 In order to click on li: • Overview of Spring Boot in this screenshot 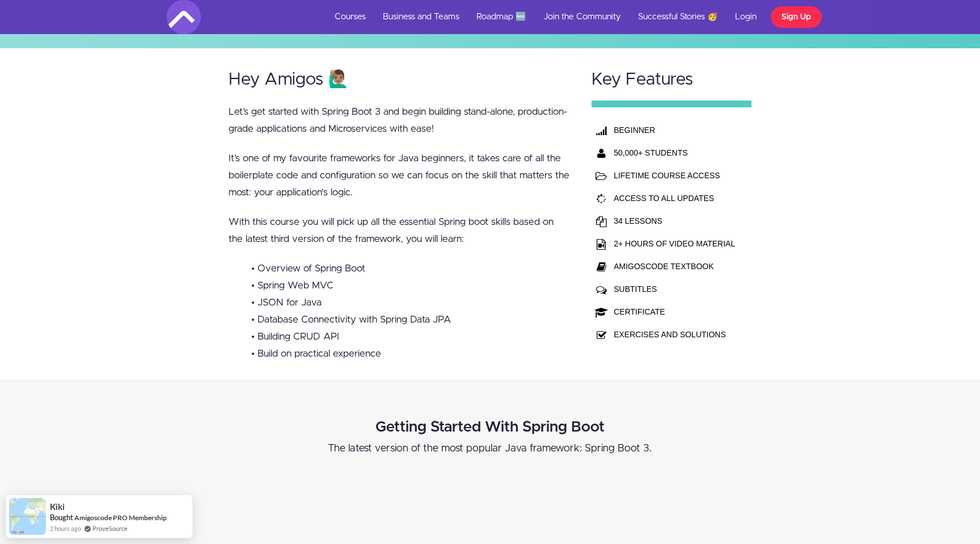, I will do `click(411, 268)`.